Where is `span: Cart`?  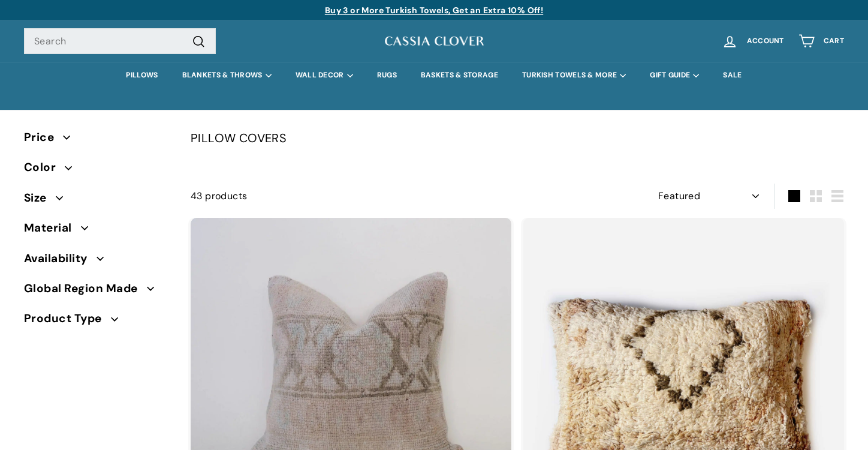
span: Cart is located at coordinates (834, 41).